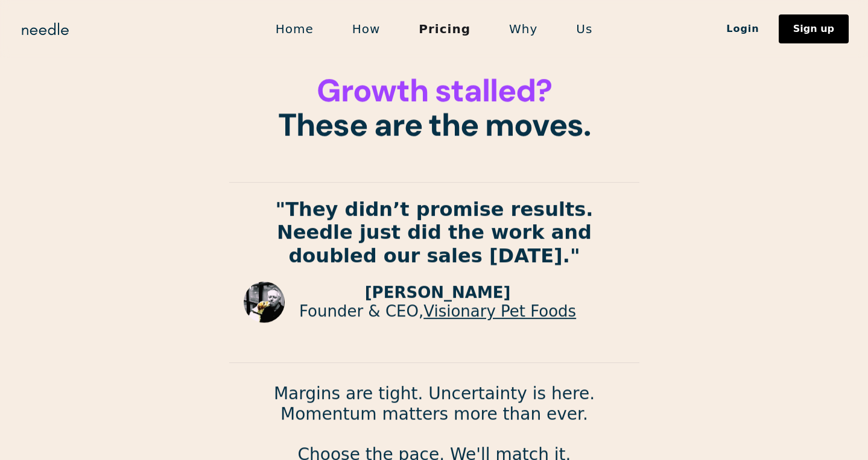 The height and width of the screenshot is (460, 868). What do you see at coordinates (366, 29) in the screenshot?
I see `a: How` at bounding box center [366, 29].